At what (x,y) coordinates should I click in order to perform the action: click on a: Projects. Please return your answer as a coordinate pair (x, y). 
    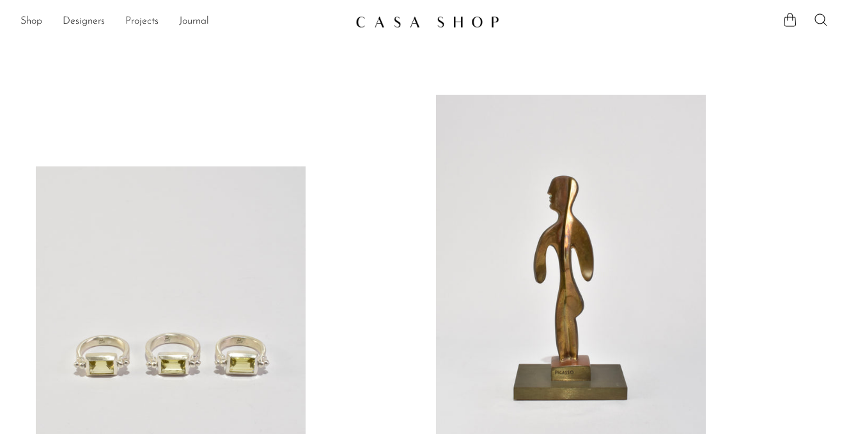
    Looking at the image, I should click on (142, 22).